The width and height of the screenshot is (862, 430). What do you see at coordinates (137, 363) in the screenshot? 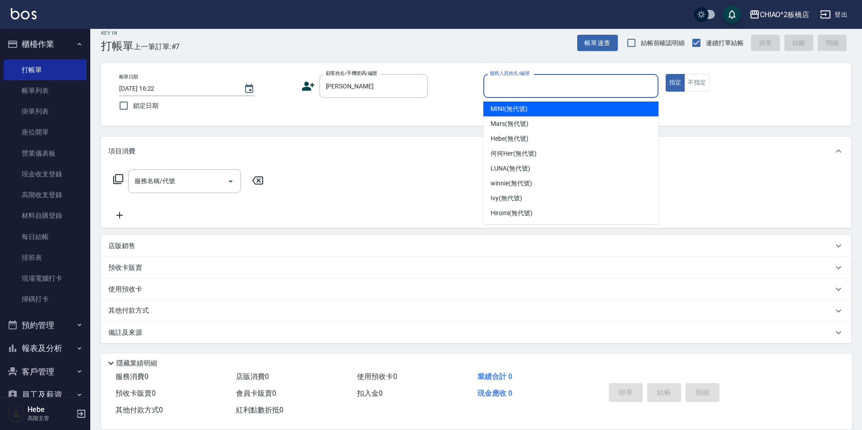
I see `p: 隱藏業績明細` at bounding box center [137, 363].